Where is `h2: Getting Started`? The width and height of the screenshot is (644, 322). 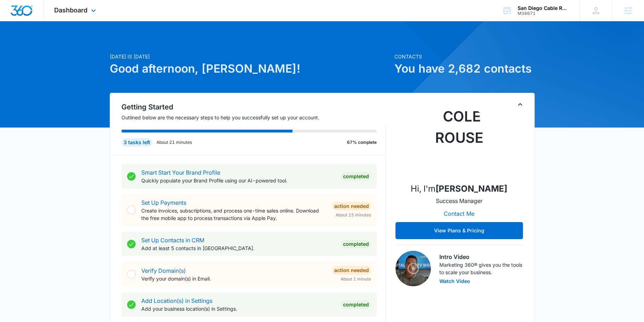
h2: Getting Started is located at coordinates (253, 107).